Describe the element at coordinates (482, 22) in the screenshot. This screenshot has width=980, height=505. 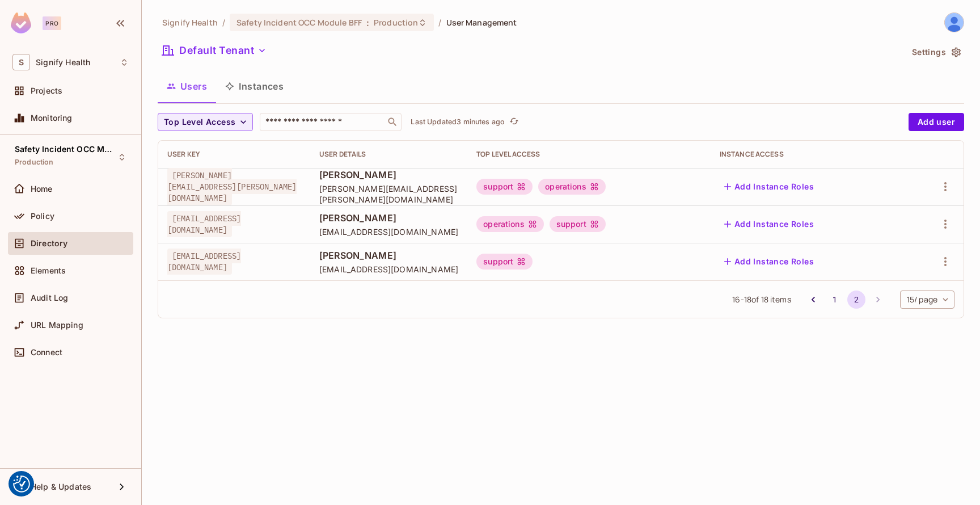
I see `span: User Management` at that location.